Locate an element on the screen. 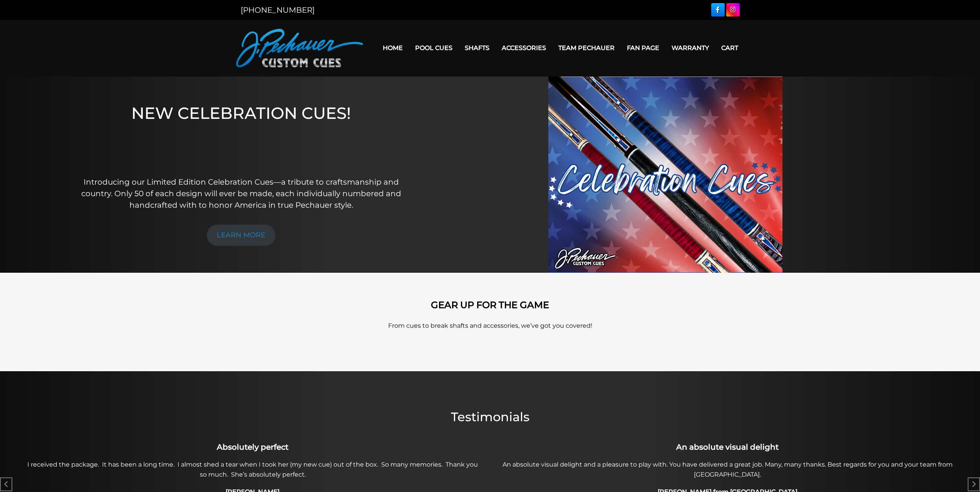  a: Home is located at coordinates (393, 48).